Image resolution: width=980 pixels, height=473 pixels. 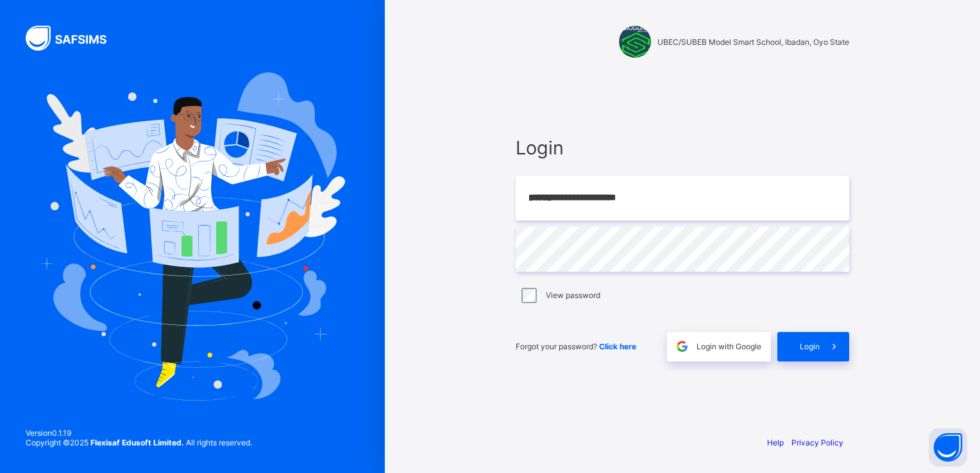 I want to click on a: Help, so click(x=776, y=442).